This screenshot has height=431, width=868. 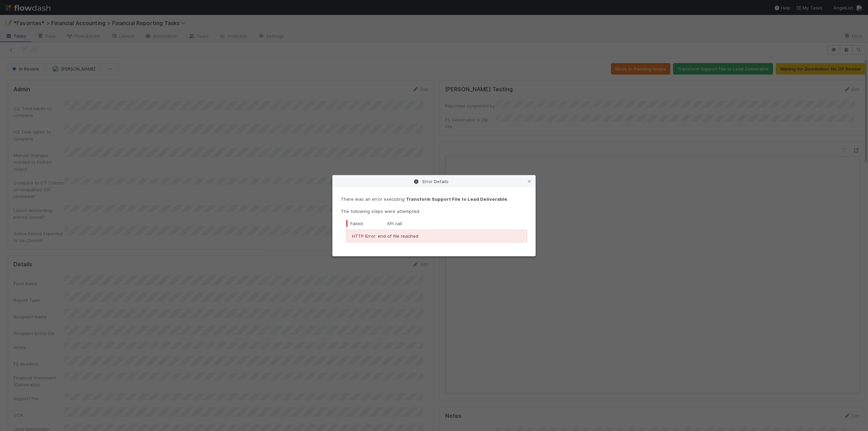 I want to click on div: Error Details, so click(x=434, y=181).